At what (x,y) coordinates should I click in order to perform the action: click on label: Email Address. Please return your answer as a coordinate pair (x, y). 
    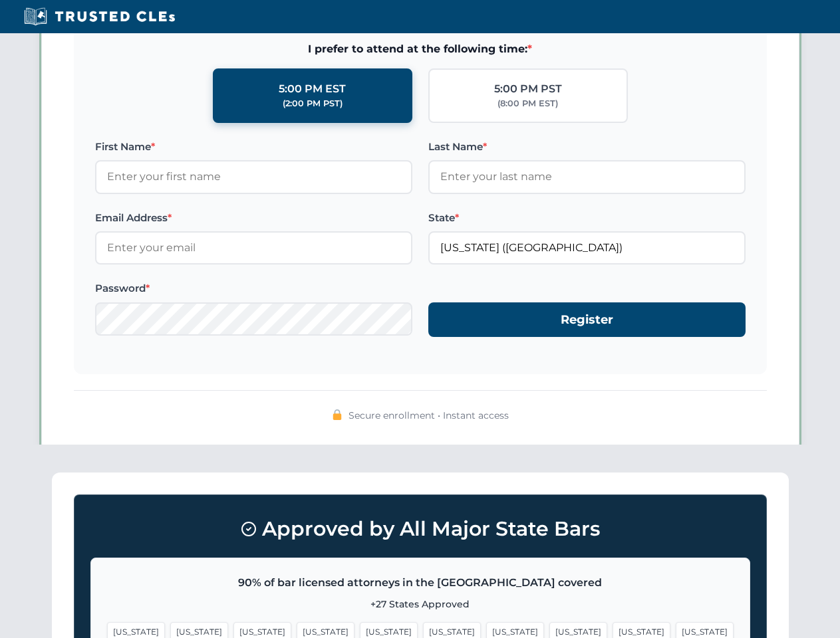
    Looking at the image, I should click on (253, 218).